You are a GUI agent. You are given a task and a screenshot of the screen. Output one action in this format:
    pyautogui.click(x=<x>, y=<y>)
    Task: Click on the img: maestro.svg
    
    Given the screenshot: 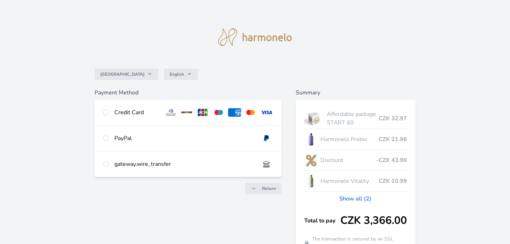 What is the action you would take?
    pyautogui.click(x=218, y=113)
    